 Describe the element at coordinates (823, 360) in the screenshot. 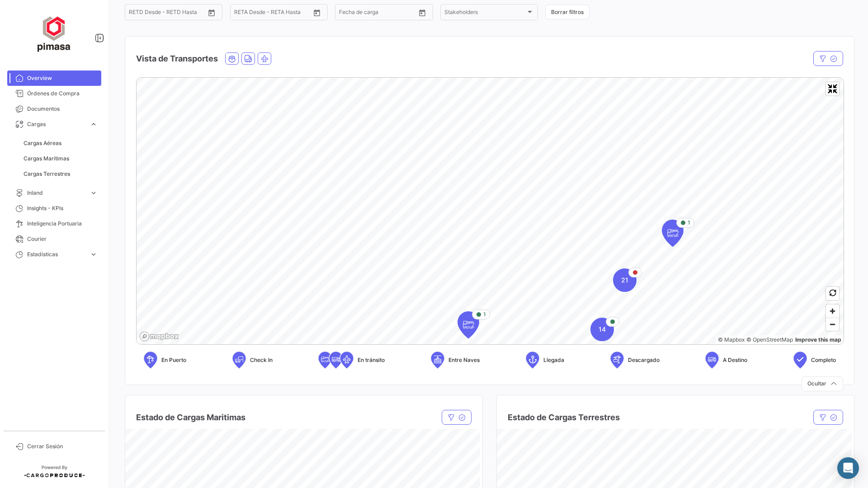

I see `span: Completo` at that location.